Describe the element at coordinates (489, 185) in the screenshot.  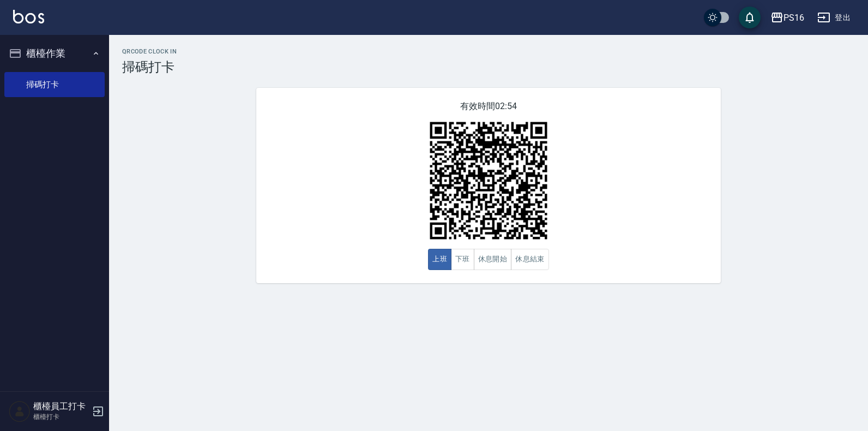
I see `div: 有效時間 02:54` at that location.